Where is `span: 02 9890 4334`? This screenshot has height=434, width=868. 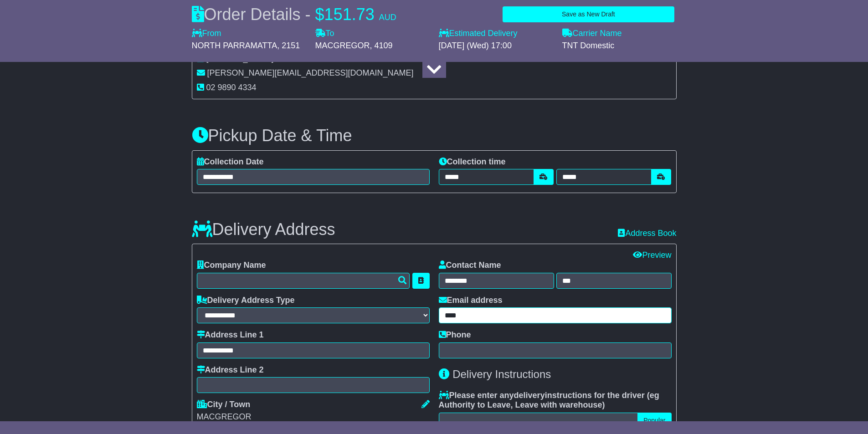
span: 02 9890 4334 is located at coordinates (232, 87).